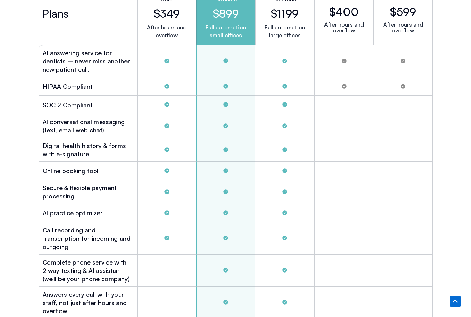 This screenshot has height=317, width=471. I want to click on h2: HIPAA Compliant, so click(67, 86).